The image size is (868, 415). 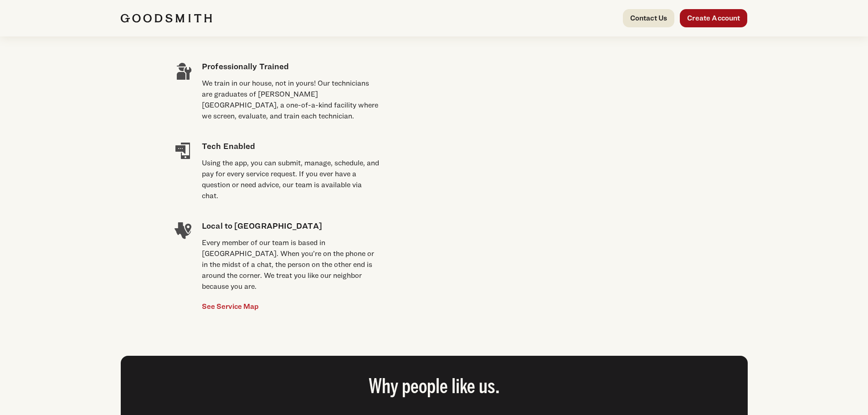 I want to click on h4: Tech Enabled, so click(x=291, y=146).